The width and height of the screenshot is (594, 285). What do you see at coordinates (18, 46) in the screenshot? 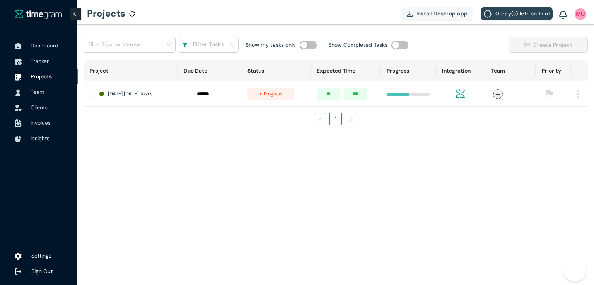
I see `img: DashboardIcon` at bounding box center [18, 46].